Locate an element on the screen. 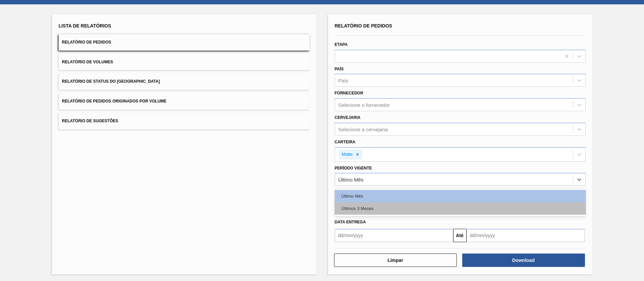 The height and width of the screenshot is (281, 644). div: País is located at coordinates (344, 81).